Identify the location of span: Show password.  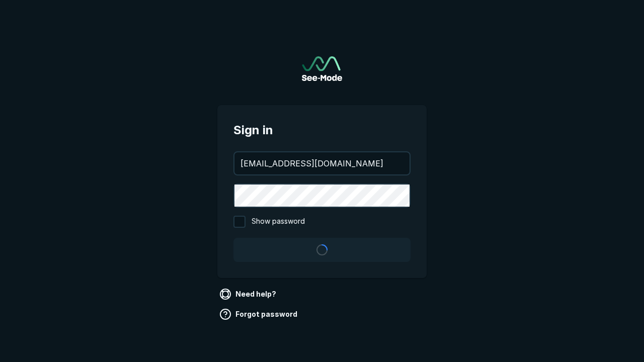
(278, 221).